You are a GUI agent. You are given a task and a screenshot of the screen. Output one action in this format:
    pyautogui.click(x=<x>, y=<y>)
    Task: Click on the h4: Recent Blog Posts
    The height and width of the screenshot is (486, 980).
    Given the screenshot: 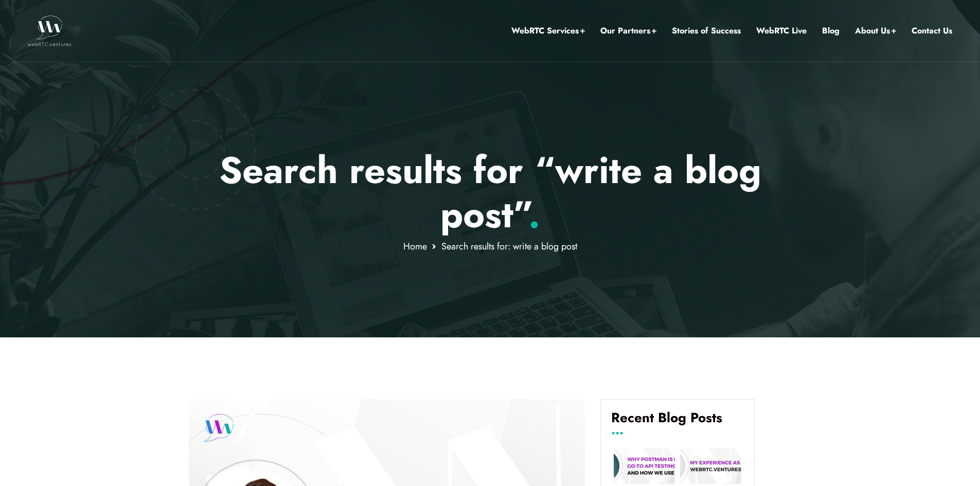 What is the action you would take?
    pyautogui.click(x=677, y=421)
    